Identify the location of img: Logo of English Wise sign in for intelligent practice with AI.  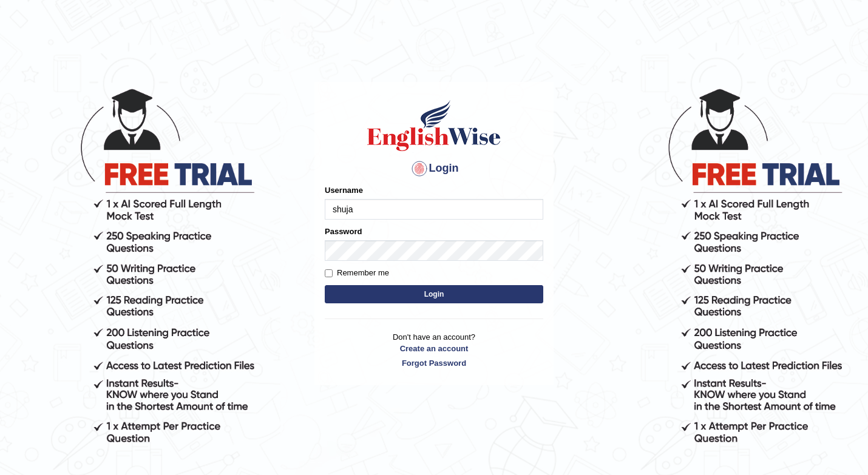
(434, 126).